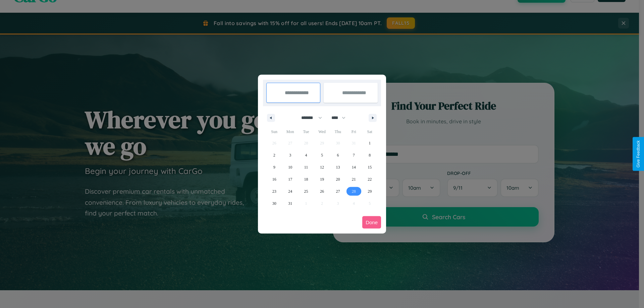  I want to click on button: 11, so click(306, 167).